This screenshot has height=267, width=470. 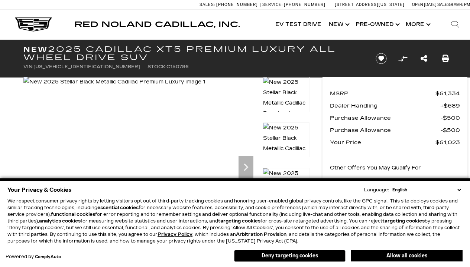 What do you see at coordinates (381, 59) in the screenshot?
I see `button: Save vehicle` at bounding box center [381, 59].